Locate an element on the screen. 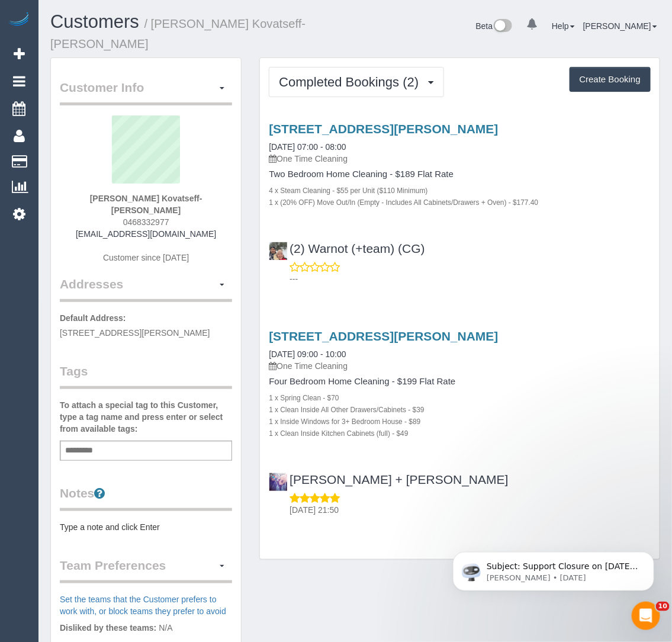  small: 1 x Clean Inside All Other Drawers/Cabinets - $39 is located at coordinates (347, 410).